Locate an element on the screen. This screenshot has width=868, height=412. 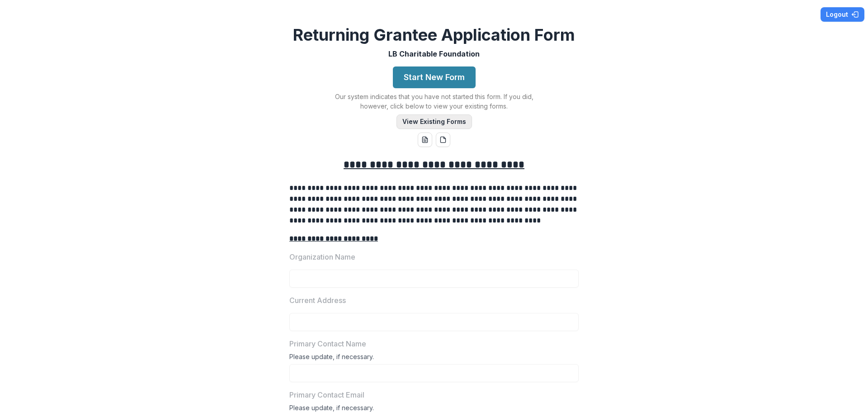
p: Our system indicates that you have not started this form. If you did, however, click below to vie... is located at coordinates (434, 101).